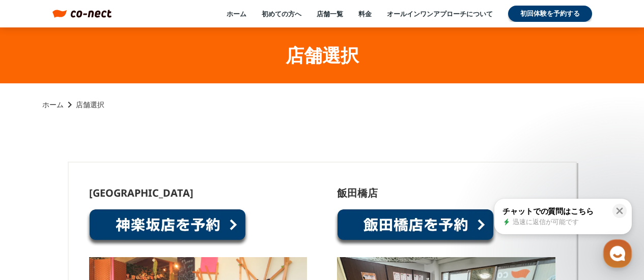 The image size is (644, 280). What do you see at coordinates (358, 194) in the screenshot?
I see `p: 飯田橋店` at bounding box center [358, 194].